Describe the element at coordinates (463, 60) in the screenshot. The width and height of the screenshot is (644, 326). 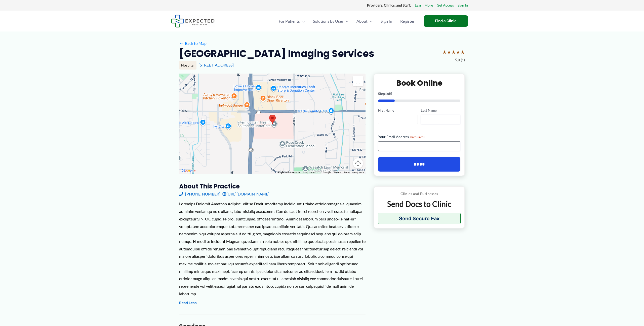
I see `span: (1)` at that location.